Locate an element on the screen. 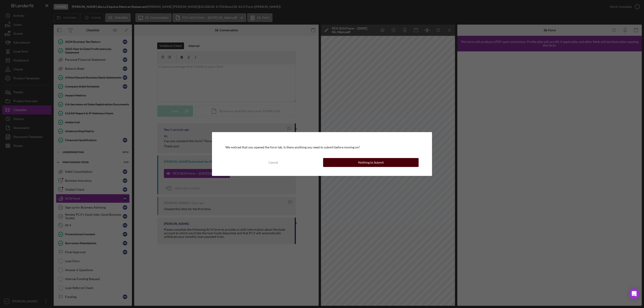 This screenshot has height=308, width=644. div: We noticed that you opened the form tab. Is there anything you need to submit before moving on? is located at coordinates (322, 148).